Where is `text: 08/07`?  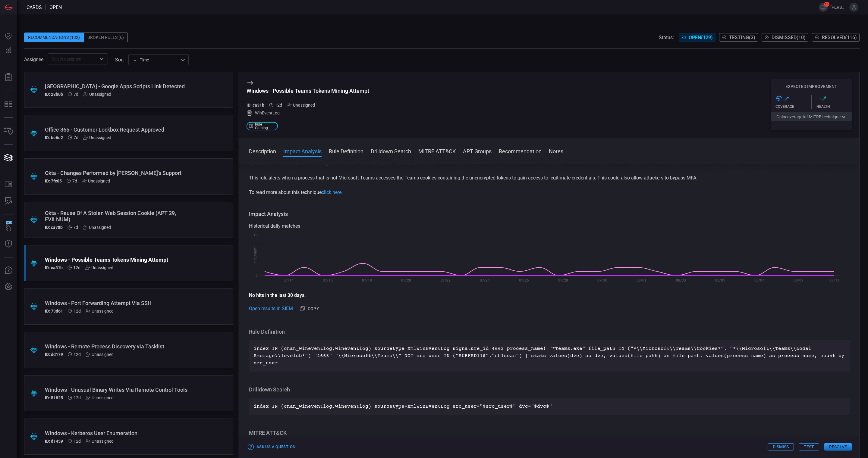 text: 08/07 is located at coordinates (759, 280).